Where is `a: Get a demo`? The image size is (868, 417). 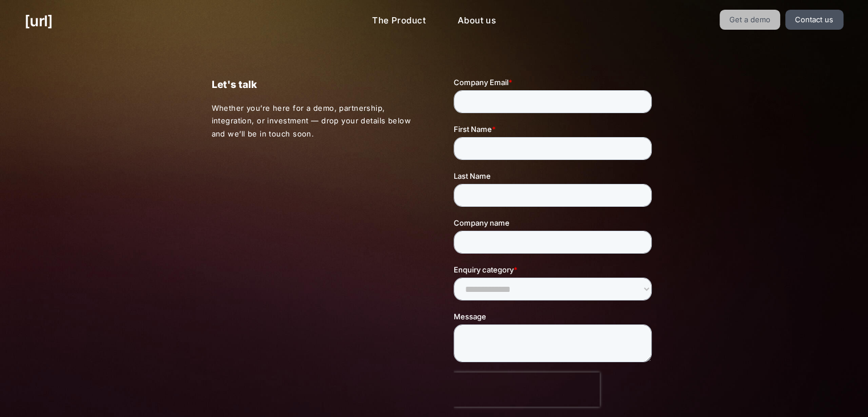
a: Get a demo is located at coordinates (750, 19).